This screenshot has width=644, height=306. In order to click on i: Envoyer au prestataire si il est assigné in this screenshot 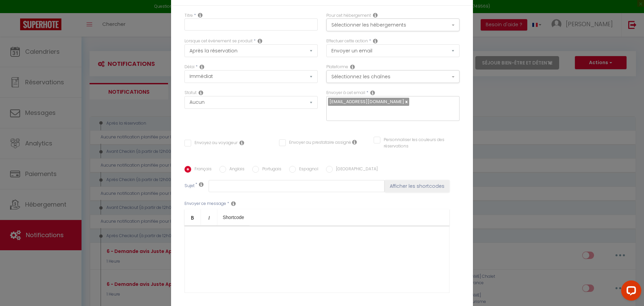, I will do `click(354, 142)`.